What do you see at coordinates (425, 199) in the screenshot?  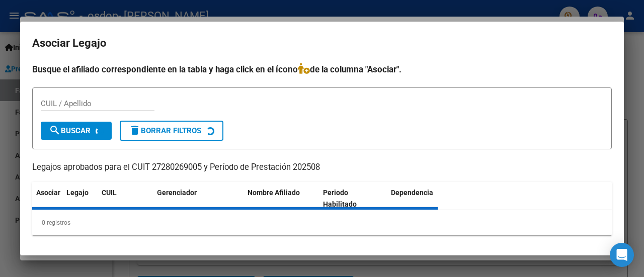 I see `datatable-header-cell: Dependencia` at bounding box center [425, 199].